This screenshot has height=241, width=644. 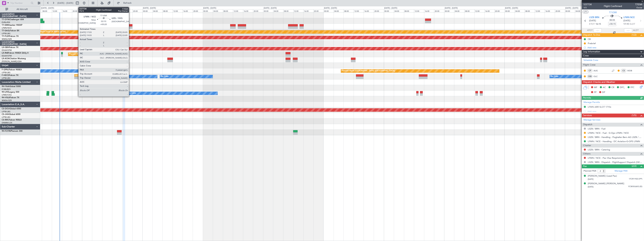 I want to click on span: 9H-LPZ, so click(x=5, y=92).